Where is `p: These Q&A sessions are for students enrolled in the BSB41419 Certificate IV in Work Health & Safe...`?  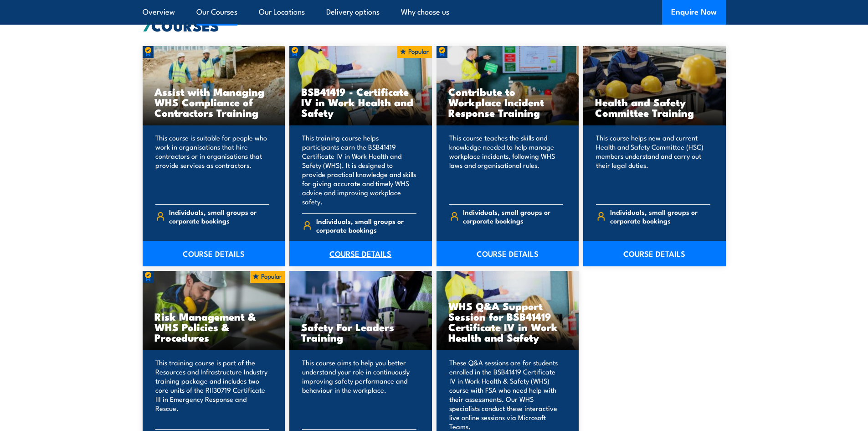 p: These Q&A sessions are for students enrolled in the BSB41419 Certificate IV in Work Health & Safe... is located at coordinates (506, 394).